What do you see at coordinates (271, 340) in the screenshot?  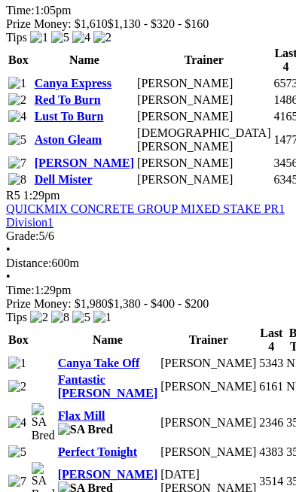 I see `th: Last 4` at bounding box center [271, 340].